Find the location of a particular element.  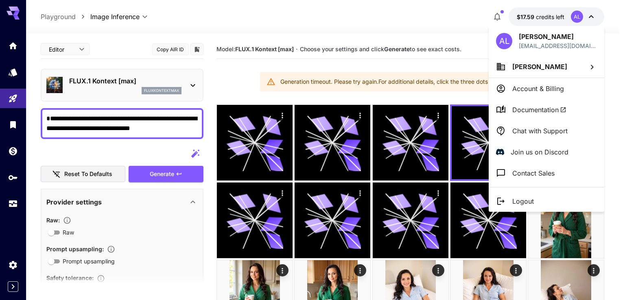

div: Виджет чата is located at coordinates (604, 281).